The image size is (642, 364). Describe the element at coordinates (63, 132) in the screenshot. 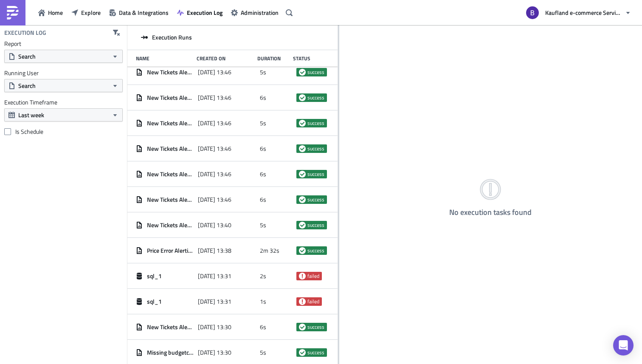

I see `label: Is Schedule` at that location.